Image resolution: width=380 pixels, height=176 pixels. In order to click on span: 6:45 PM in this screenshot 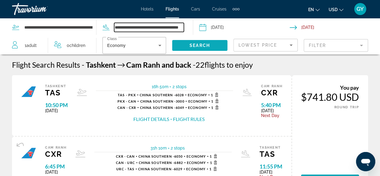, I will do `click(56, 166)`.